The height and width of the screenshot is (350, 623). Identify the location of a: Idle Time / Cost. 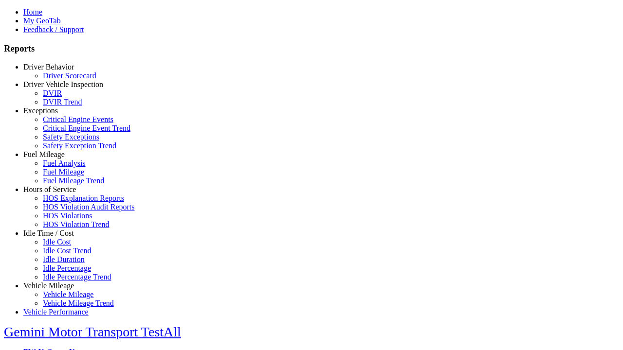
(49, 233).